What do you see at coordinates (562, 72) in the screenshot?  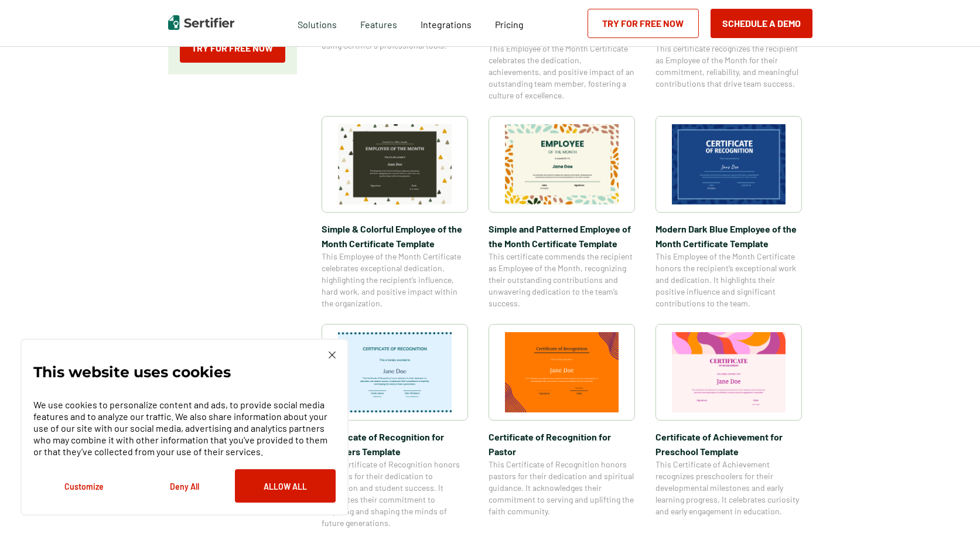 I see `span: This Employee of the Month Certificate celebrates the dedication, achievements, and positive impa...` at bounding box center [562, 72].